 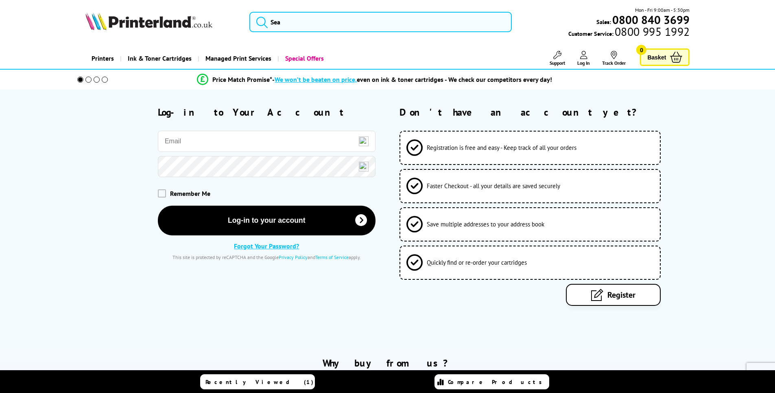 What do you see at coordinates (622, 295) in the screenshot?
I see `span: Register` at bounding box center [622, 295].